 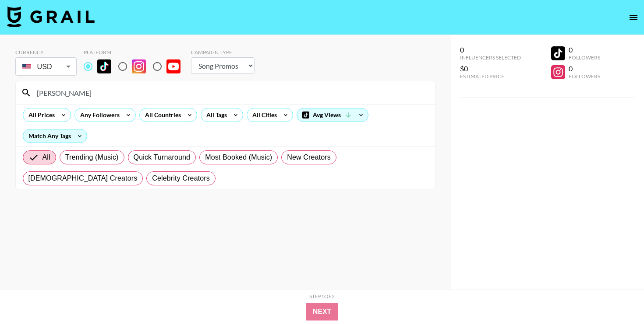 What do you see at coordinates (332, 115) in the screenshot?
I see `div: Avg Views` at bounding box center [332, 115].